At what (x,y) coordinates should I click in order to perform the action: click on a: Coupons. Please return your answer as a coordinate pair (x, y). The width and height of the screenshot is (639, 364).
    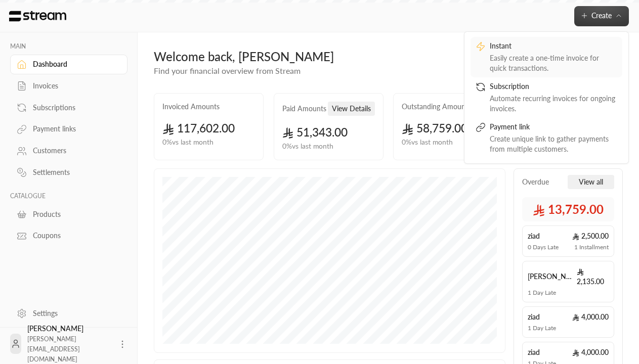
    Looking at the image, I should click on (69, 235).